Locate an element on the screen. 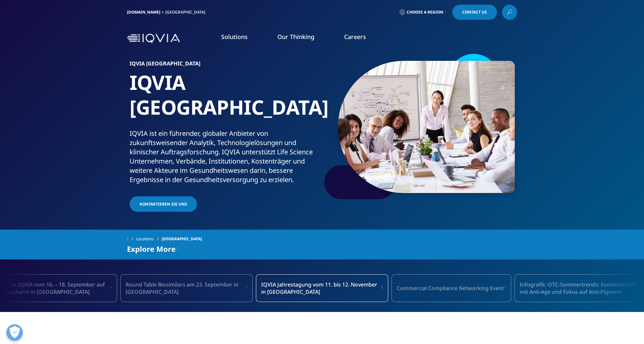 The image size is (644, 344). span: Explore More is located at coordinates (151, 249).